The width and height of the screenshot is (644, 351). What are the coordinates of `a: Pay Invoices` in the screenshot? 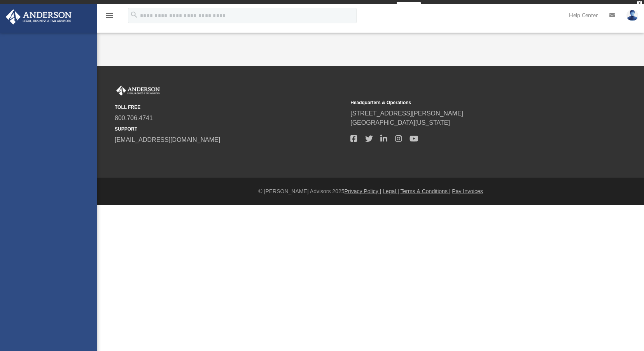 It's located at (467, 191).